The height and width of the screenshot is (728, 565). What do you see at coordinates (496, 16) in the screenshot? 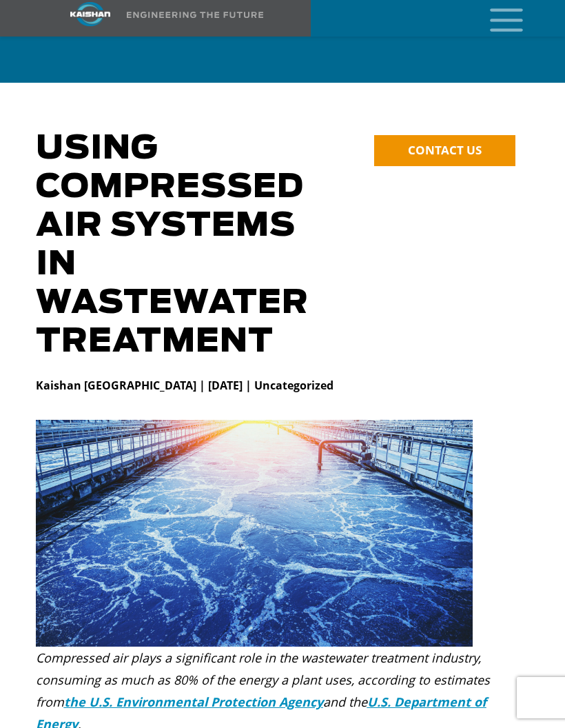
I see `a: mobile menu` at bounding box center [496, 16].